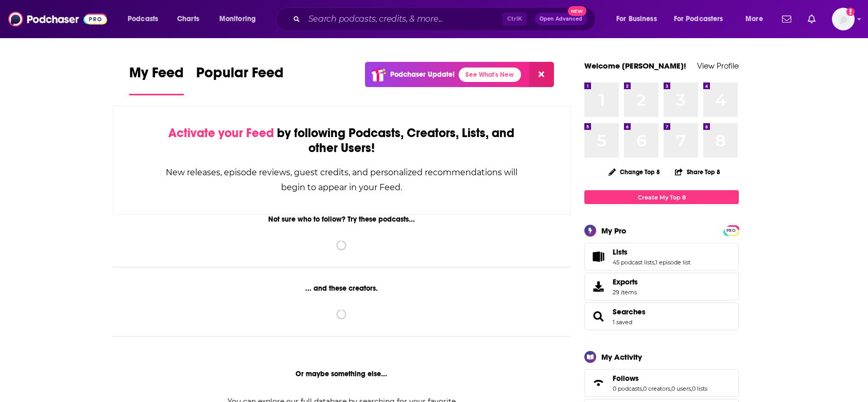 The width and height of the screenshot is (868, 402). I want to click on div: Not sure who to follow? Try these podcasts..., so click(341, 219).